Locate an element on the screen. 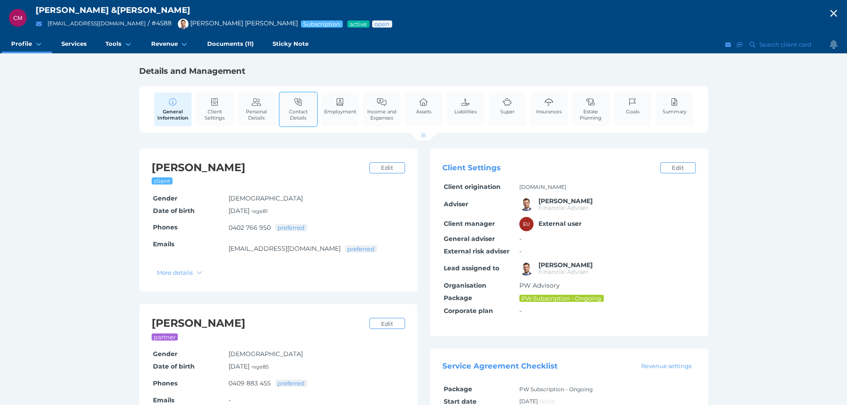 Image resolution: width=847 pixels, height=405 pixels. a: Profile is located at coordinates (27, 44).